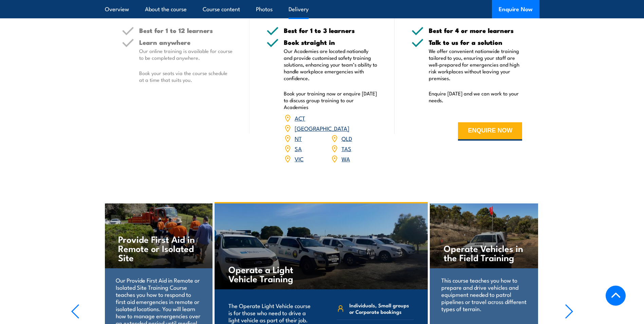 This screenshot has width=644, height=324. What do you see at coordinates (330, 42) in the screenshot?
I see `h5: Book straight in` at bounding box center [330, 42].